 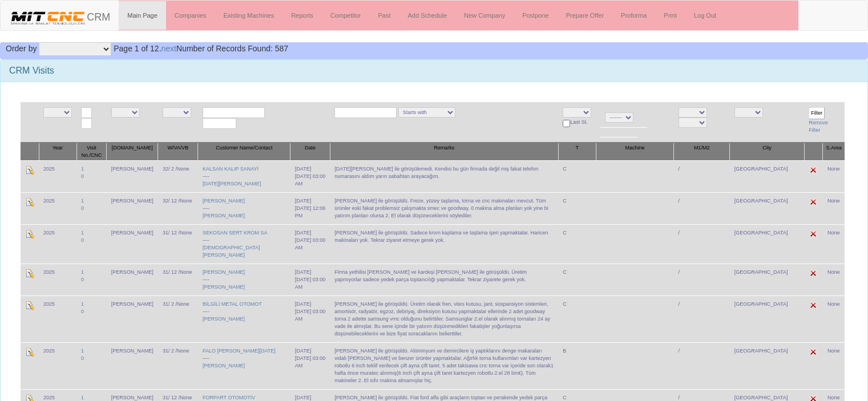 I want to click on a: Reports, so click(x=302, y=15).